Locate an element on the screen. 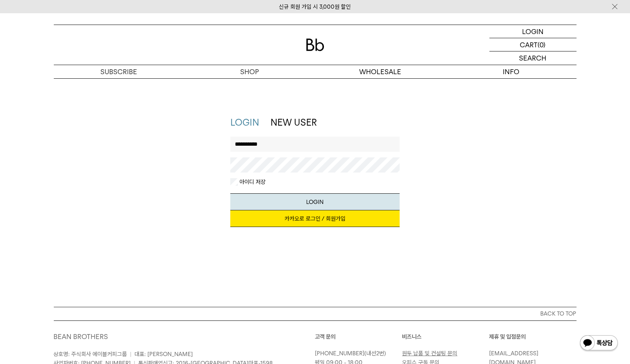 This screenshot has width=630, height=364. p: 비즈니스 is located at coordinates (446, 337).